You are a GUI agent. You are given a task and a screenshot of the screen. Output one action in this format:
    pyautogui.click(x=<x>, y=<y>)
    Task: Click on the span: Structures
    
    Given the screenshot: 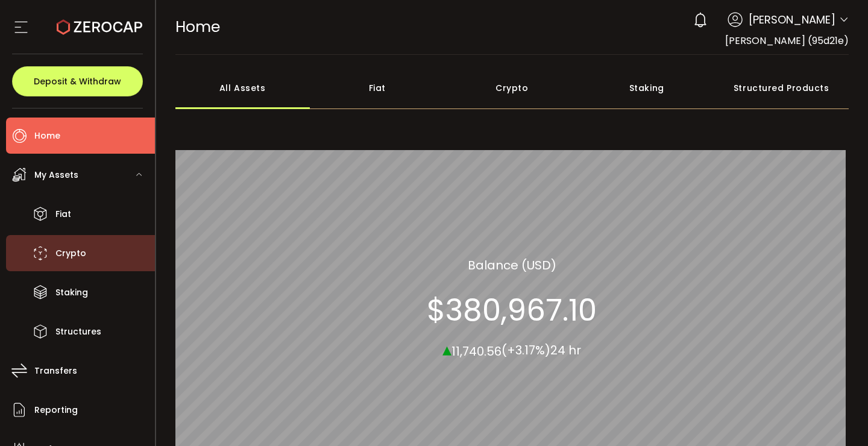 What is the action you would take?
    pyautogui.click(x=78, y=331)
    